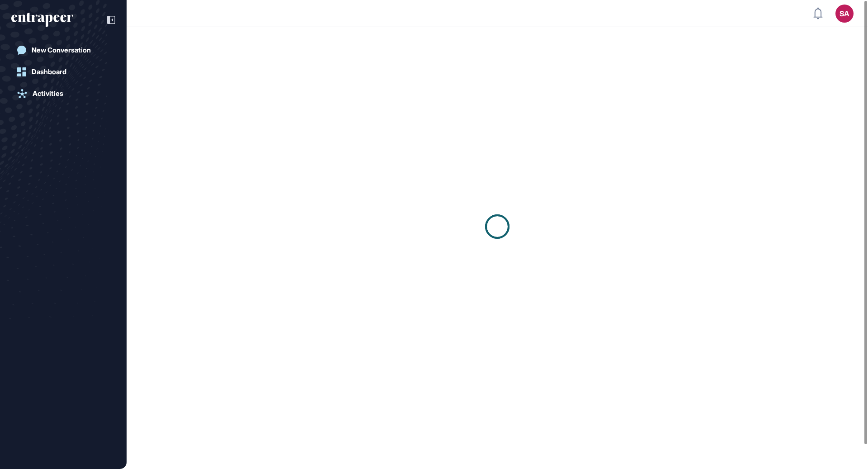 Image resolution: width=868 pixels, height=469 pixels. Describe the element at coordinates (64, 72) in the screenshot. I see `a: Dashboard` at that location.